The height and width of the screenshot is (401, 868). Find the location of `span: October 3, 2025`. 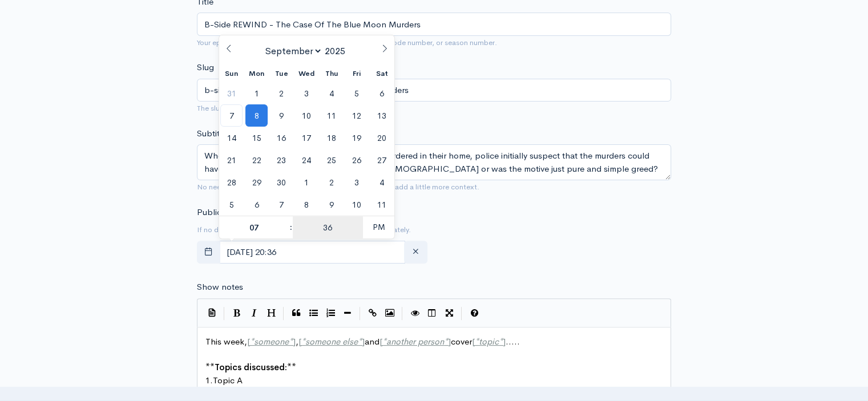

span: October 3, 2025 is located at coordinates (356, 182).